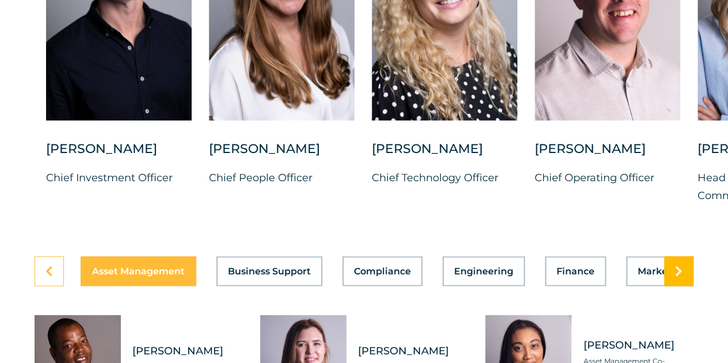 This screenshot has width=728, height=363. Describe the element at coordinates (281, 178) in the screenshot. I see `p: Chief People Officer` at that location.